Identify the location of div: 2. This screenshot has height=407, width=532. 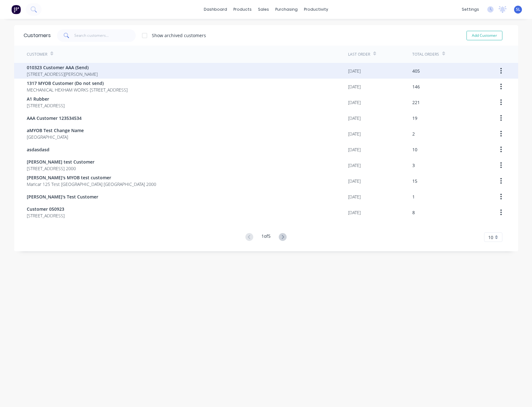
(413, 134).